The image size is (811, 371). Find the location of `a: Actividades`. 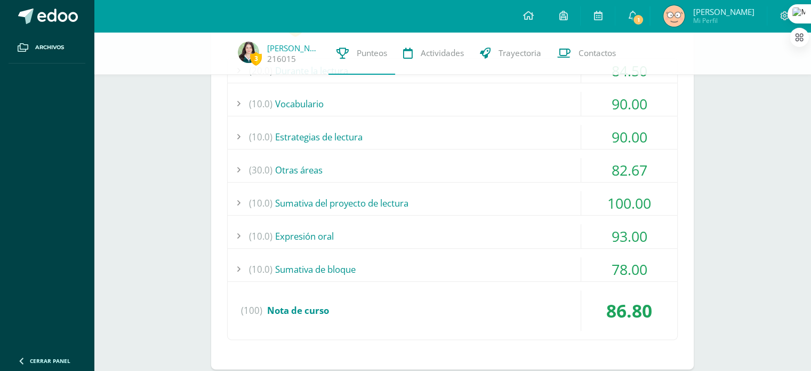

a: Actividades is located at coordinates (434, 53).